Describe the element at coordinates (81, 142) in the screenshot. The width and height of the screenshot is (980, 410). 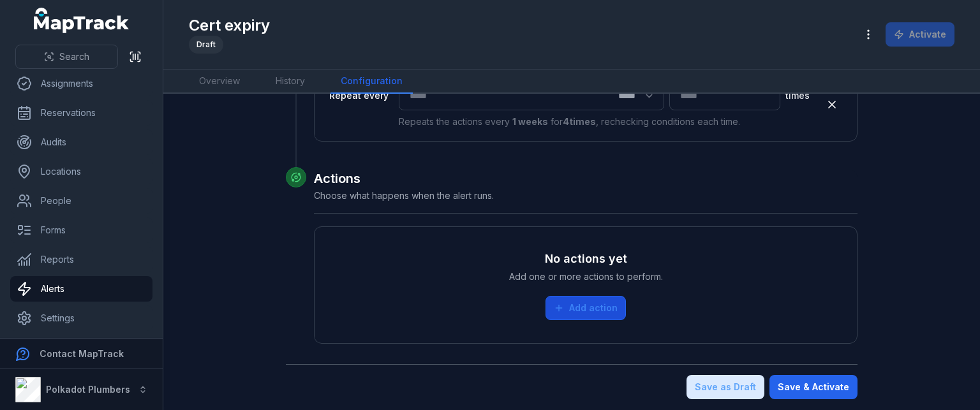
I see `a: Audits` at that location.